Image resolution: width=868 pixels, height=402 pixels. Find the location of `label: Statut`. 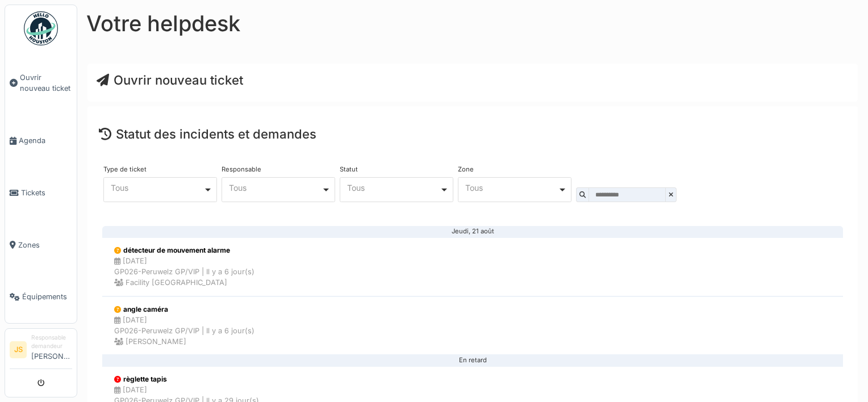

label: Statut is located at coordinates (349, 169).